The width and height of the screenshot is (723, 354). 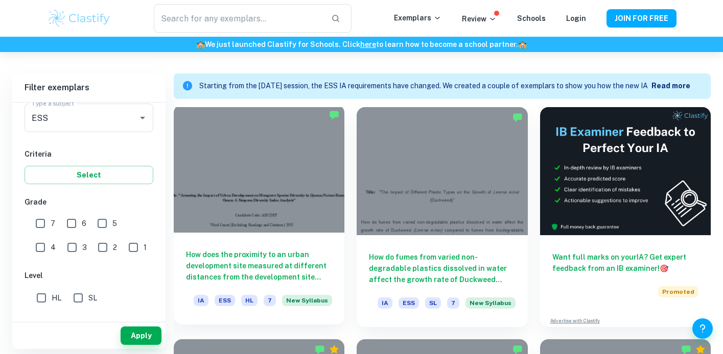 What do you see at coordinates (442, 217) in the screenshot?
I see `a: How do fumes from varied non-degradable plastics dissolved in water affect the growth rate of Duc...` at bounding box center [442, 217].